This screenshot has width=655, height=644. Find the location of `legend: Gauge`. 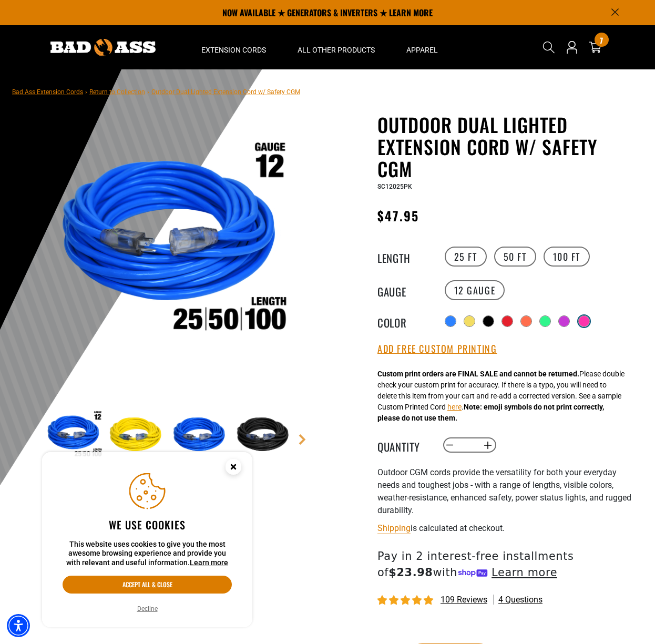

legend: Gauge is located at coordinates (404, 290).